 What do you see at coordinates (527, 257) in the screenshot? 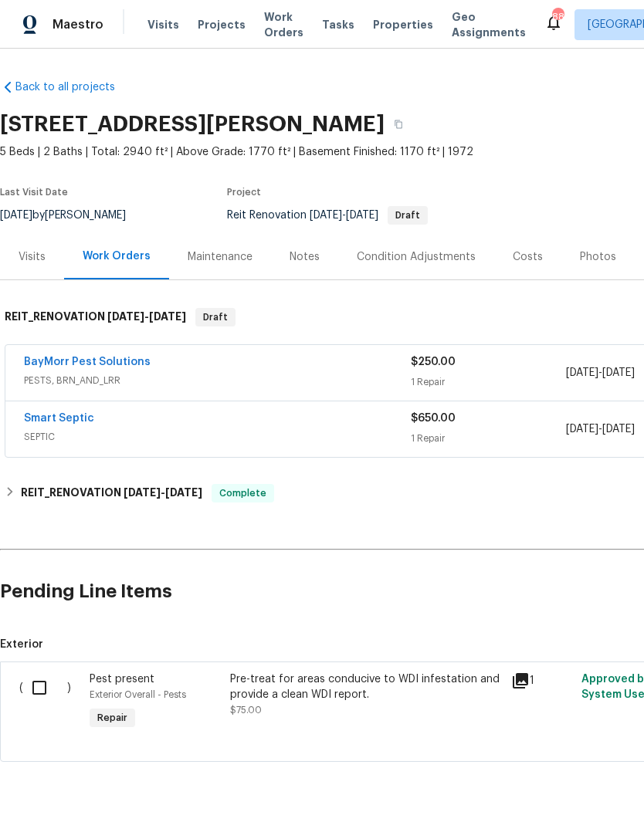
I see `div: Costs` at bounding box center [527, 257].